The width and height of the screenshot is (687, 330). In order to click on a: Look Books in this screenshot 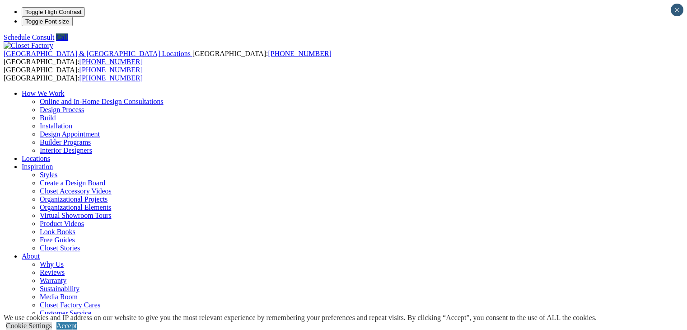, I will do `click(57, 231)`.